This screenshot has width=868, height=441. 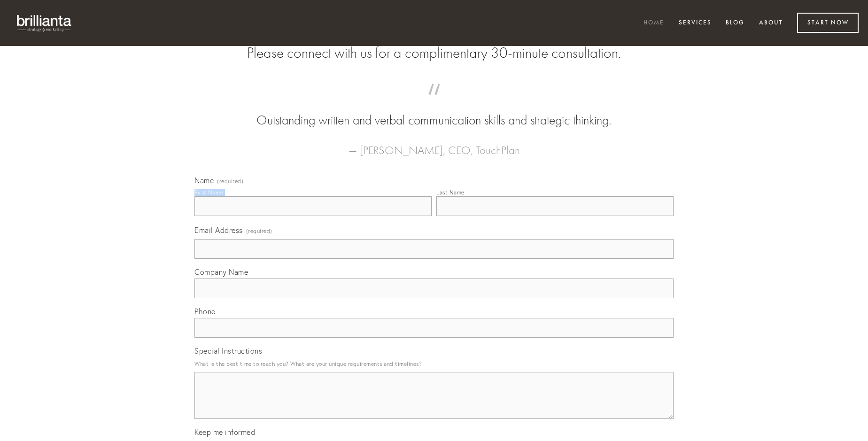 What do you see at coordinates (228, 351) in the screenshot?
I see `span: Special Instructions` at bounding box center [228, 351].